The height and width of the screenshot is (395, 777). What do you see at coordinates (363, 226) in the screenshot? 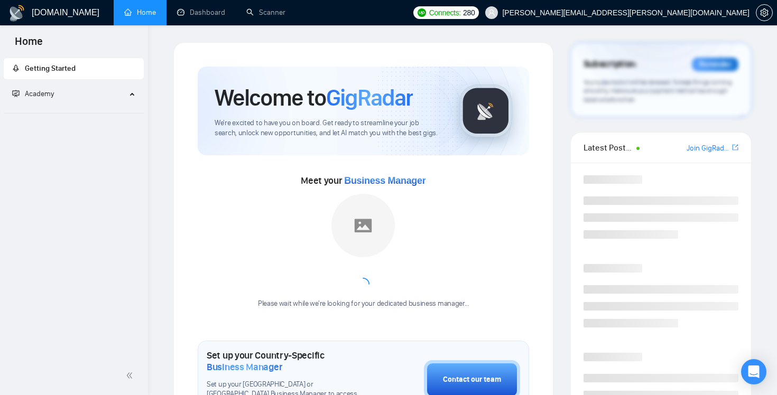
I see `img: placeholder.png` at bounding box center [363, 226].